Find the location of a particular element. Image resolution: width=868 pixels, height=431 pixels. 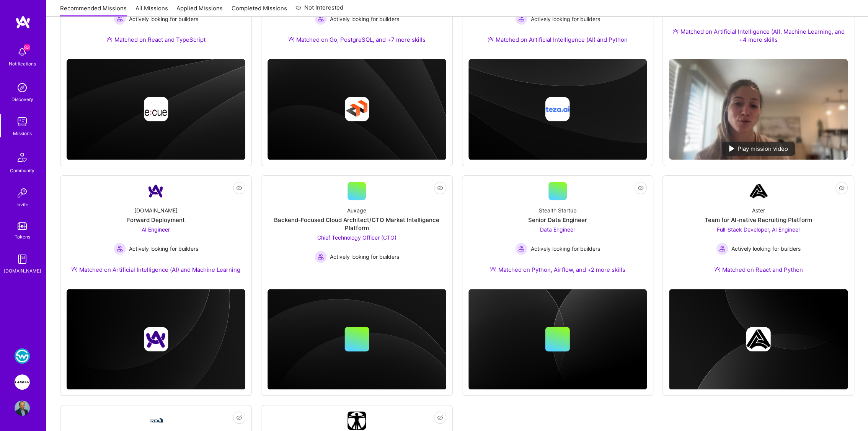

img: WSC Sports: Real-Time Multilingual Captions is located at coordinates (23, 356).